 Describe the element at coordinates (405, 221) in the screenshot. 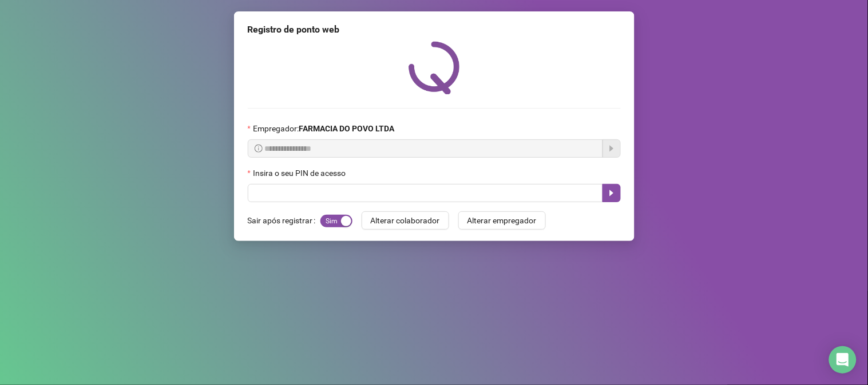

I see `button: Alterar colaborador` at that location.